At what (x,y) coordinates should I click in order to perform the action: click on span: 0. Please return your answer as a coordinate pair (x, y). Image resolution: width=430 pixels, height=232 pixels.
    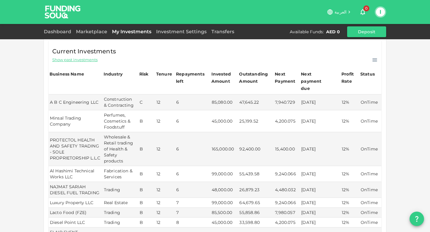
    Looking at the image, I should click on (366, 8).